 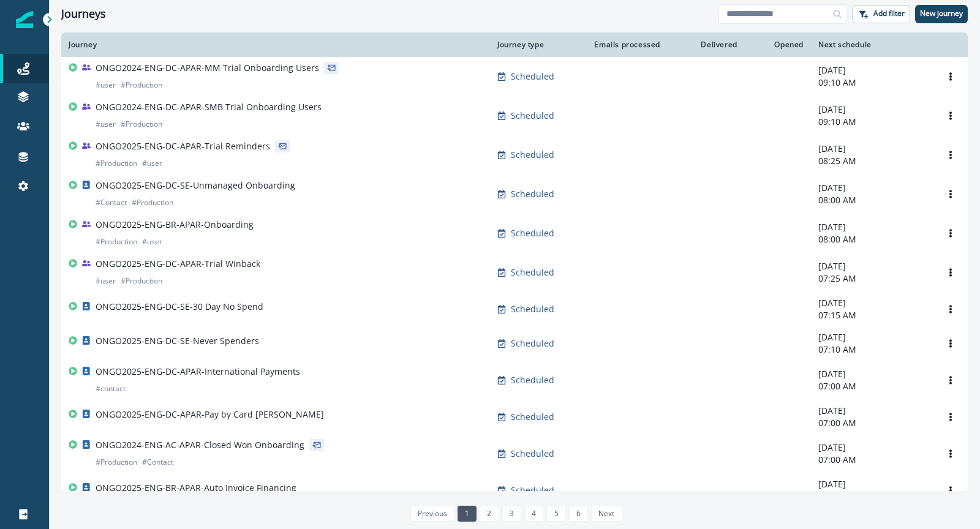 What do you see at coordinates (179, 307) in the screenshot?
I see `p: ONGO2025-ENG-DC-SE-30 Day No Spend` at bounding box center [179, 307].